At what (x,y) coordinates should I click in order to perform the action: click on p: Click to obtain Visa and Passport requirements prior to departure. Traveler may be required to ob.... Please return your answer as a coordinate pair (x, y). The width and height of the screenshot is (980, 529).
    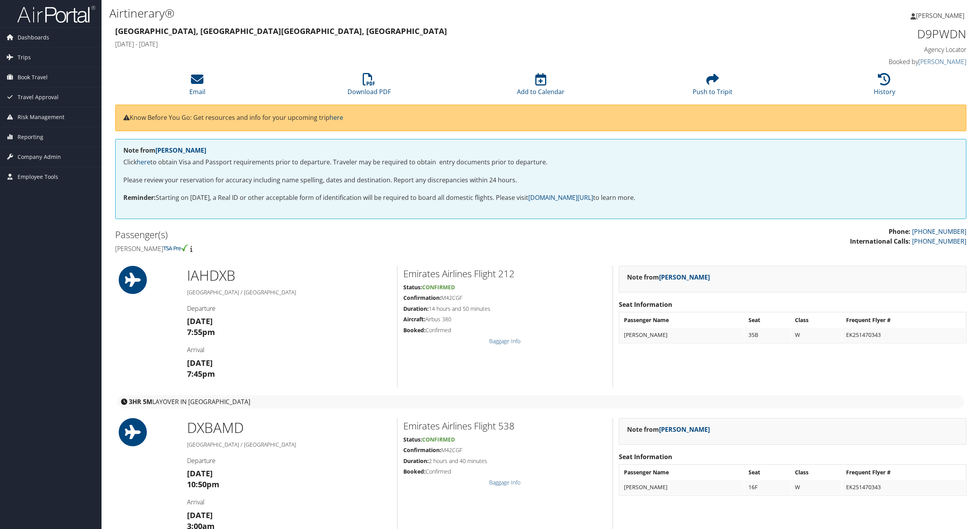
    Looking at the image, I should click on (541, 162).